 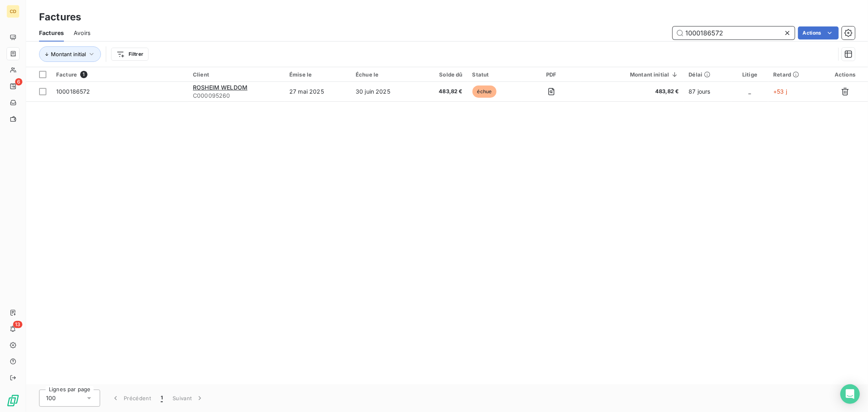 I want to click on td: 87 jours, so click(x=707, y=92).